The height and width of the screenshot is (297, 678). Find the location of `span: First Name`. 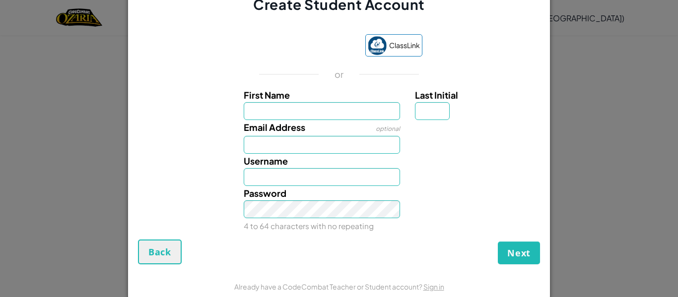

span: First Name is located at coordinates (266, 95).